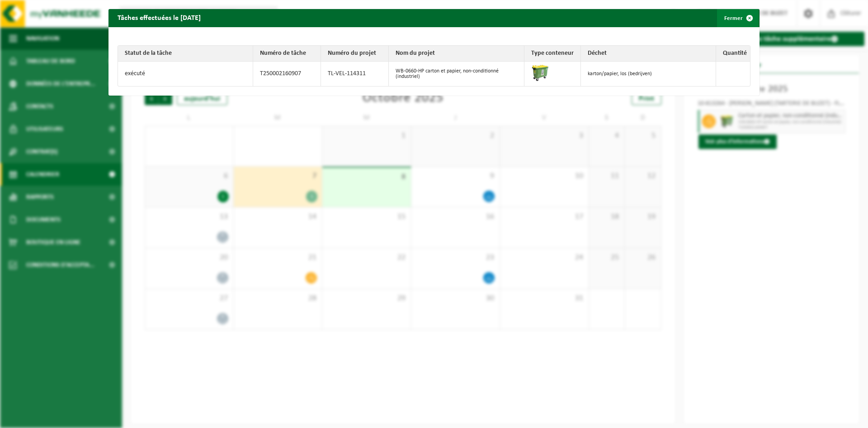  What do you see at coordinates (733, 54) in the screenshot?
I see `th: Quantité` at bounding box center [733, 54].